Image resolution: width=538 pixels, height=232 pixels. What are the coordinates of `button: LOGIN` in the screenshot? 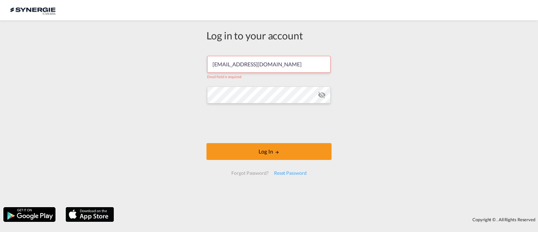 It's located at (269, 151).